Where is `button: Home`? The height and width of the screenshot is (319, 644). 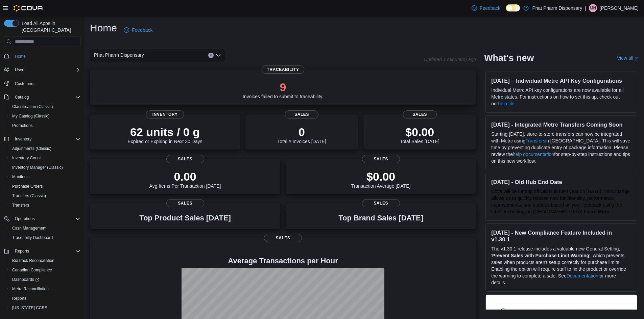 button: Home is located at coordinates (42, 56).